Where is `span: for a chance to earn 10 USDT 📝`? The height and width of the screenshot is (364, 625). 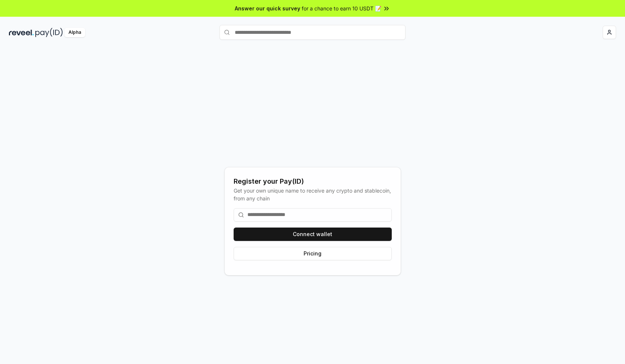 span: for a chance to earn 10 USDT 📝 is located at coordinates (341, 8).